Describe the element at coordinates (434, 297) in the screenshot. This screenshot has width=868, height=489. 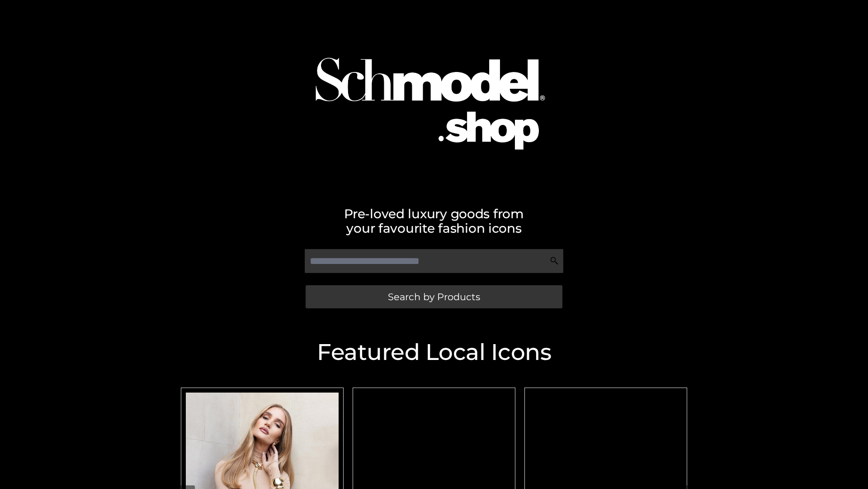
I see `span: Search by Products` at that location.